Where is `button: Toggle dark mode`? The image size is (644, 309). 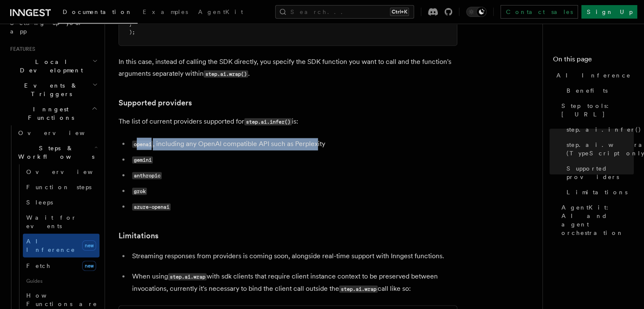 button: Toggle dark mode is located at coordinates (476, 12).